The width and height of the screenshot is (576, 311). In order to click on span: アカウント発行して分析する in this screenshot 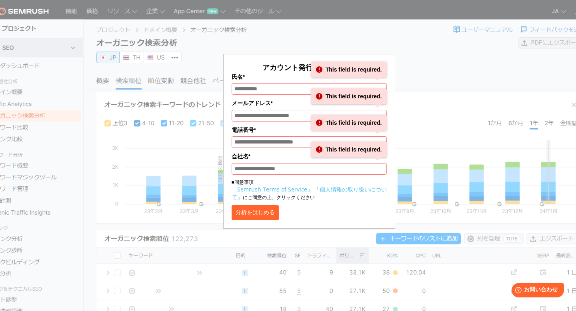, I will do `click(309, 67)`.